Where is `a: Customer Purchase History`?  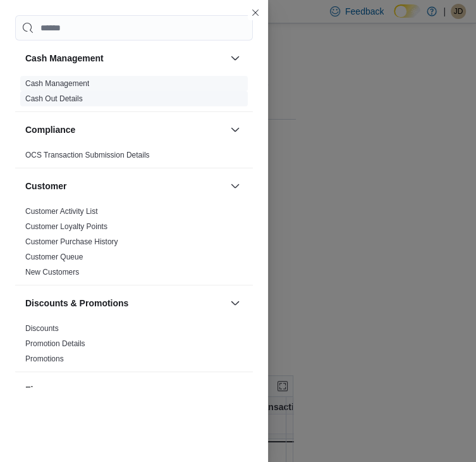 a: Customer Purchase History is located at coordinates (71, 241).